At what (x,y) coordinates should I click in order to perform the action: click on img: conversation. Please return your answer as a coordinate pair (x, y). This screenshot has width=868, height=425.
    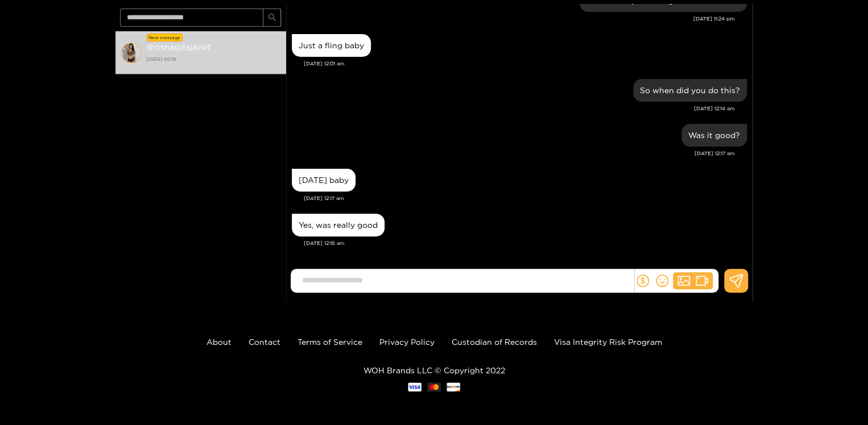
    Looking at the image, I should click on (131, 53).